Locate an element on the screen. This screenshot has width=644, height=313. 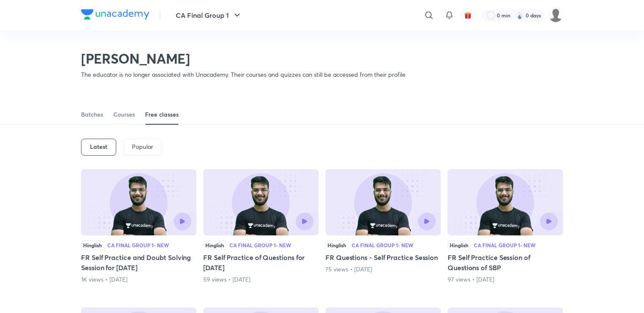
a: Company Logo is located at coordinates (115, 15).